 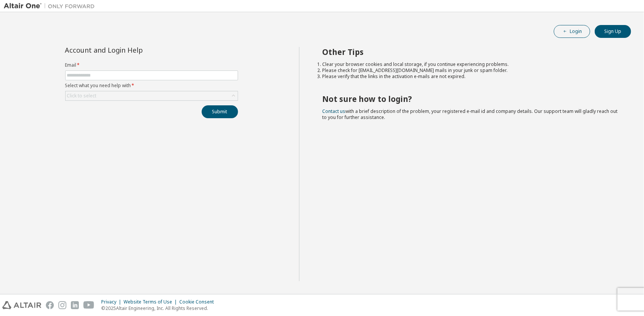 What do you see at coordinates (469, 114) in the screenshot?
I see `span: with a brief description of the problem, your registered e-mail id and company details. Our suppo...` at bounding box center [469, 114].